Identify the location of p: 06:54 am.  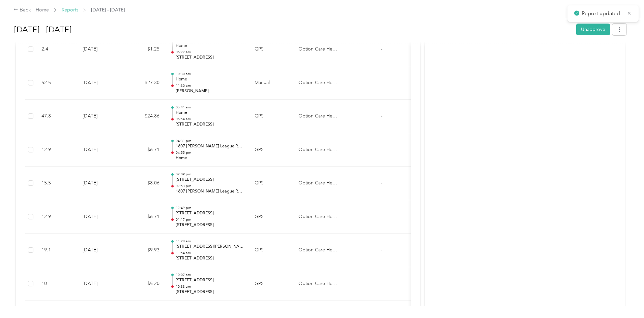
(210, 119).